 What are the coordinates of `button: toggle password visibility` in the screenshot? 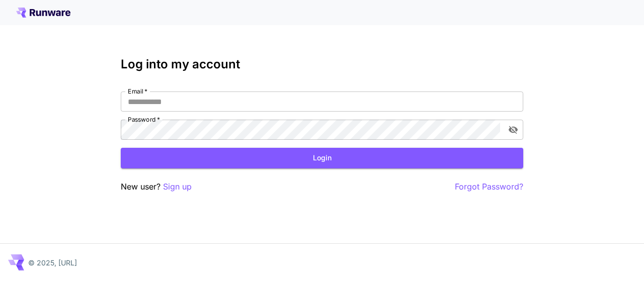 It's located at (513, 129).